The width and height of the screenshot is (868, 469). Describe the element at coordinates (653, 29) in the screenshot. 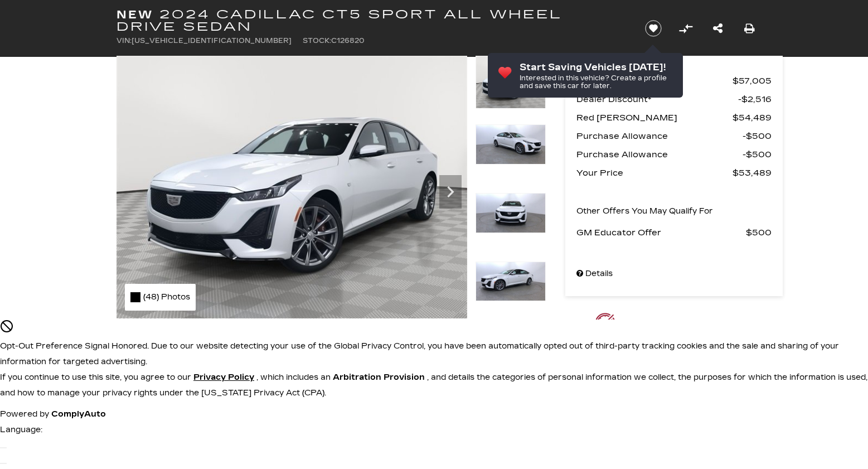

I see `button: Save vehicle` at that location.